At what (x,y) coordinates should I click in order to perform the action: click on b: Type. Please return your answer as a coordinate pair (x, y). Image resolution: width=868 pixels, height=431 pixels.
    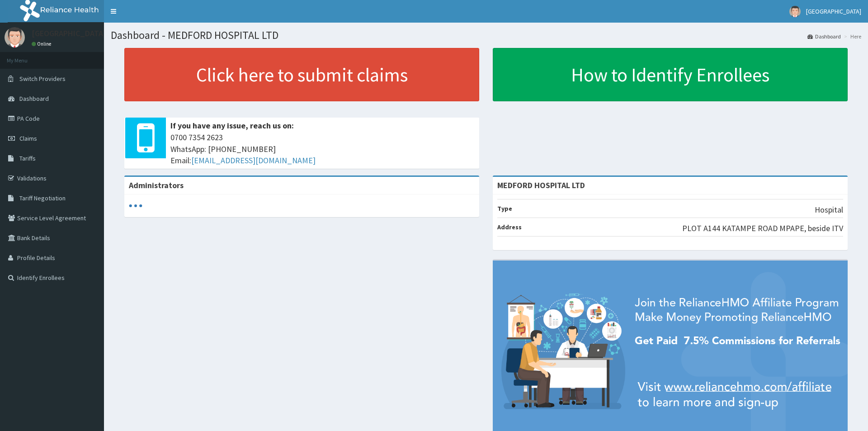
    Looking at the image, I should click on (505, 209).